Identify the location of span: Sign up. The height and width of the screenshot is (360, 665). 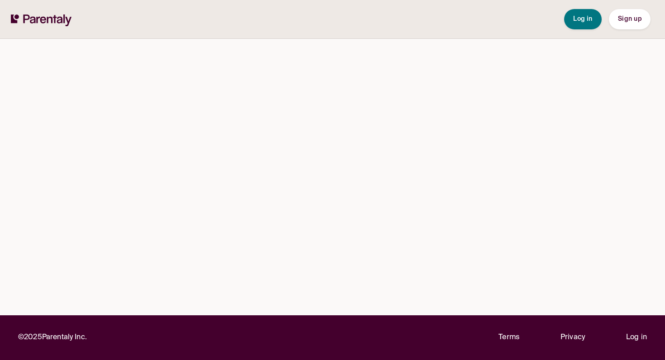
(629, 19).